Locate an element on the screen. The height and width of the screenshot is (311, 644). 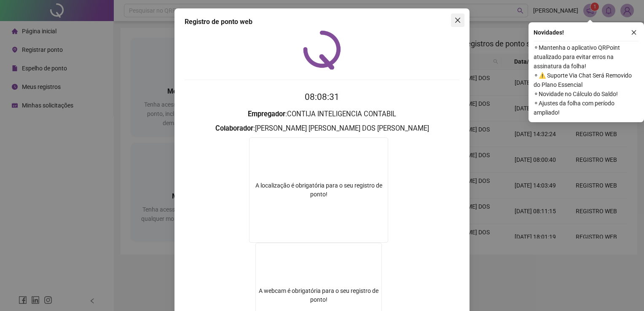
span: ⚬ ⚠️ Suporte Via Chat Será Removido do Plano Essencial is located at coordinates (587, 80).